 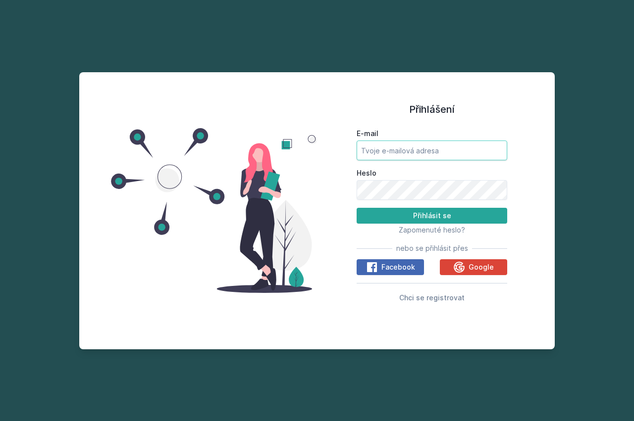 What do you see at coordinates (398, 267) in the screenshot?
I see `span: Facebook` at bounding box center [398, 267].